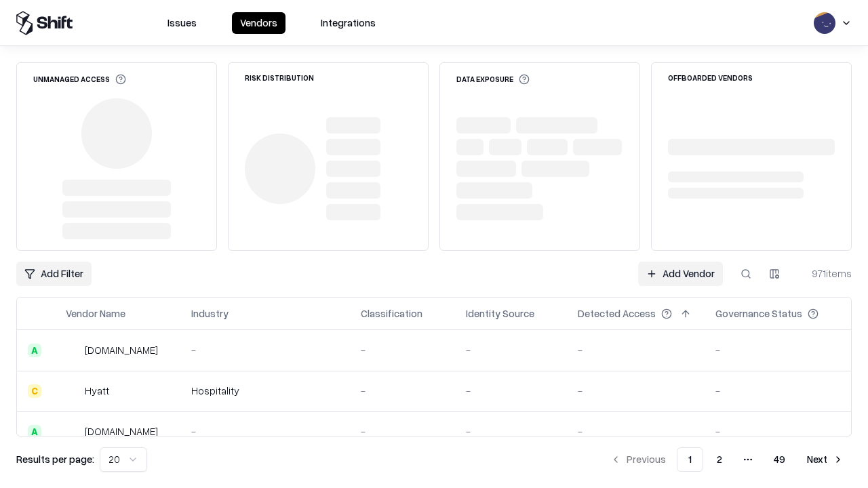  I want to click on img: Hyatt, so click(73, 392).